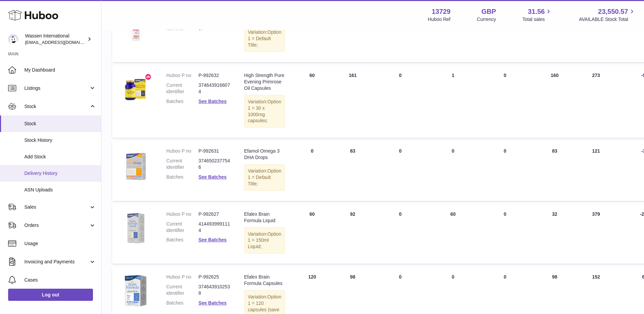 The width and height of the screenshot is (644, 314). Describe the element at coordinates (264, 82) in the screenshot. I see `div: High Strength Pure Evening Primrose Oil Capsules` at that location.